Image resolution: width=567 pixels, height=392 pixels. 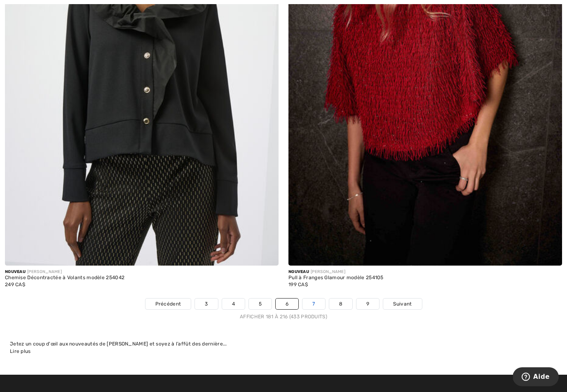 What do you see at coordinates (402, 304) in the screenshot?
I see `a: Suivant` at bounding box center [402, 304].